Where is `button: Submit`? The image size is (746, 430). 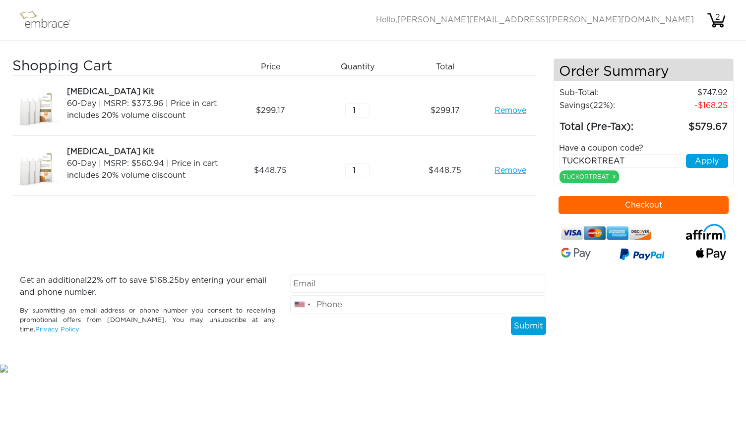 button: Submit is located at coordinates (528, 326).